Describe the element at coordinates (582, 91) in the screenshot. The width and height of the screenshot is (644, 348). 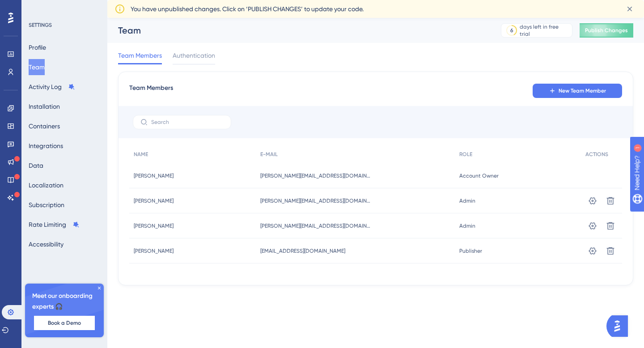
I see `span: New Team Member` at that location.